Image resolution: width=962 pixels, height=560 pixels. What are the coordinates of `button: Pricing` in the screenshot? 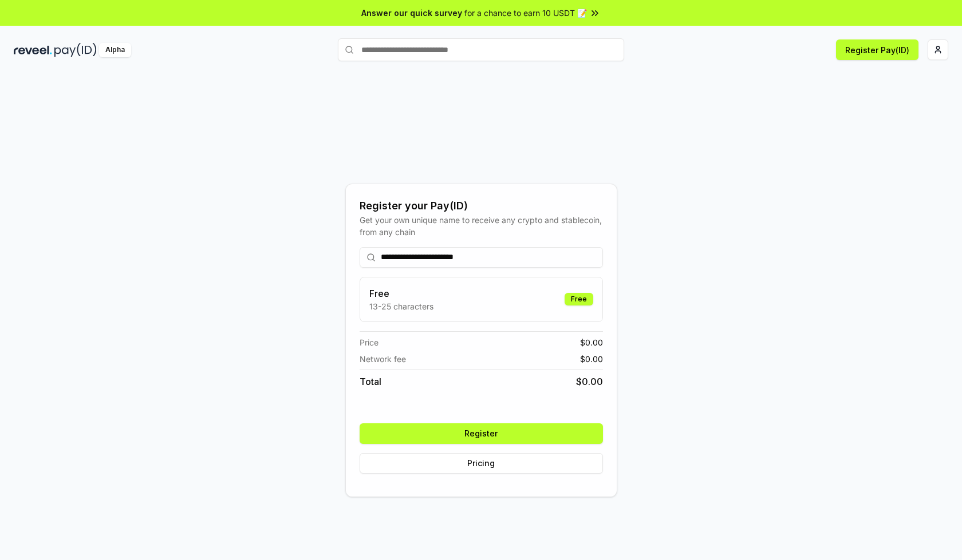 It's located at (481, 463).